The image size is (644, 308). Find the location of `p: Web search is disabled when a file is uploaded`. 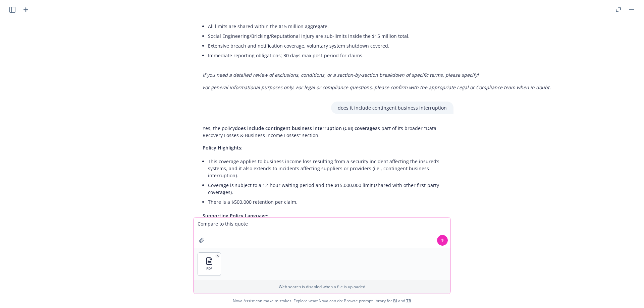

p: Web search is disabled when a file is uploaded is located at coordinates (322, 286).